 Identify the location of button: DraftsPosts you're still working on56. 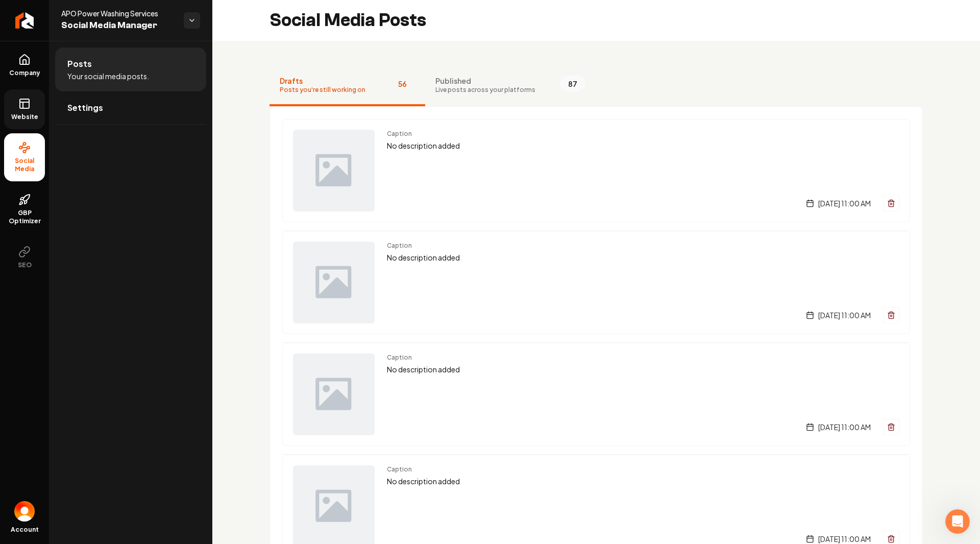
(347, 86).